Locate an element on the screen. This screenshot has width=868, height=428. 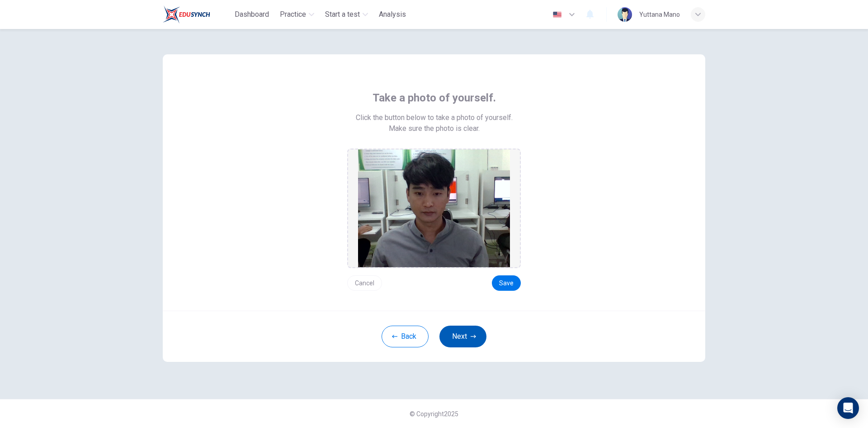
button: Start a test is located at coordinates (347, 14).